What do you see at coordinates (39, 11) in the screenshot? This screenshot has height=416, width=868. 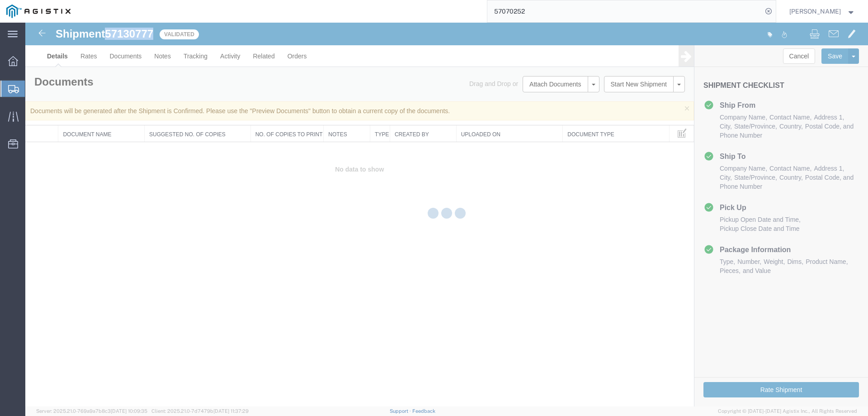 I see `img: logo` at bounding box center [39, 11].